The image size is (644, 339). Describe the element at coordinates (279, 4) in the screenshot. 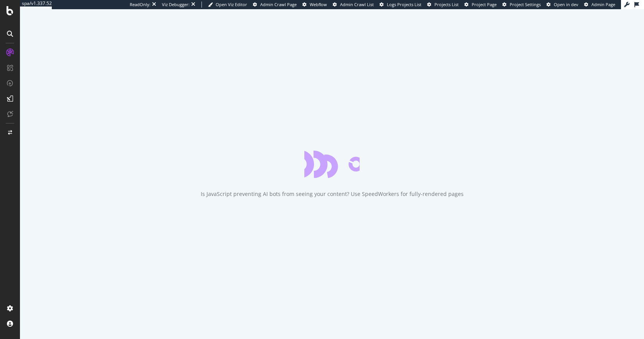

I see `span: Admin Crawl Page` at that location.